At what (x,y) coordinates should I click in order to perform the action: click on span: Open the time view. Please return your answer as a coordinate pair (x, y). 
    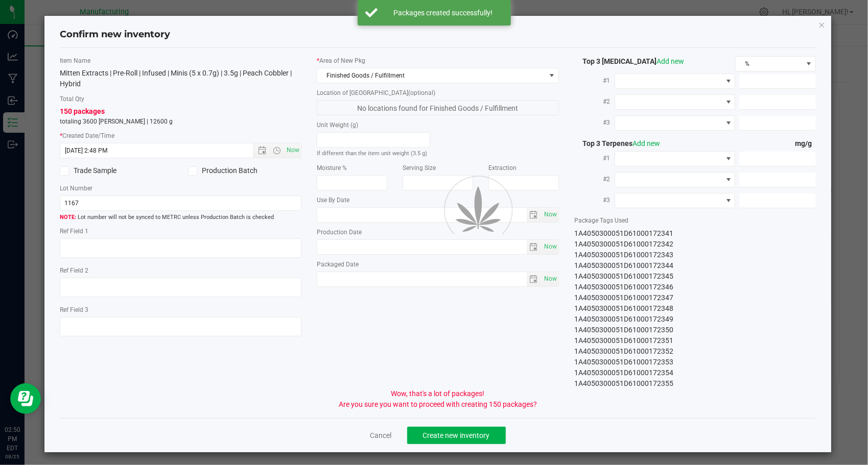
    Looking at the image, I should click on (277, 150).